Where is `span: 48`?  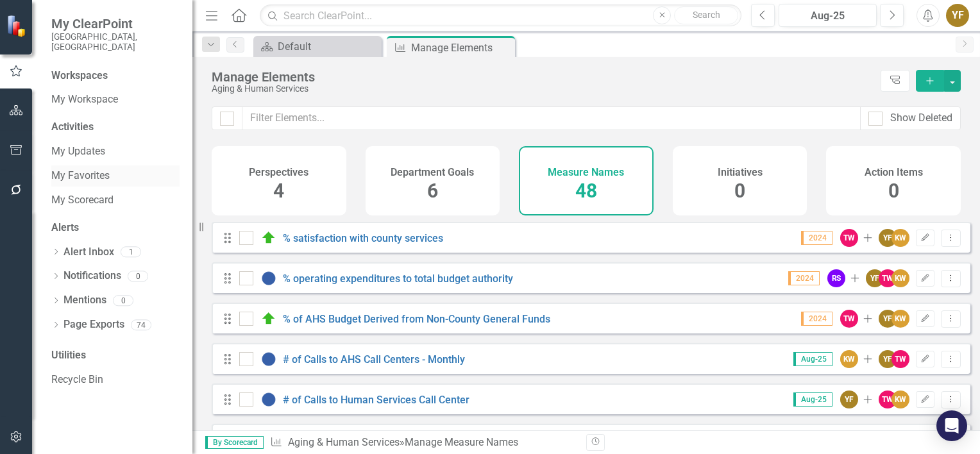
span: 48 is located at coordinates (586, 191).